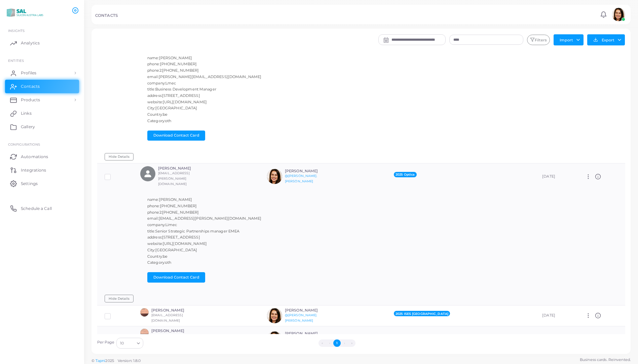 The height and width of the screenshot is (364, 638). I want to click on a: Analytics, so click(42, 43).